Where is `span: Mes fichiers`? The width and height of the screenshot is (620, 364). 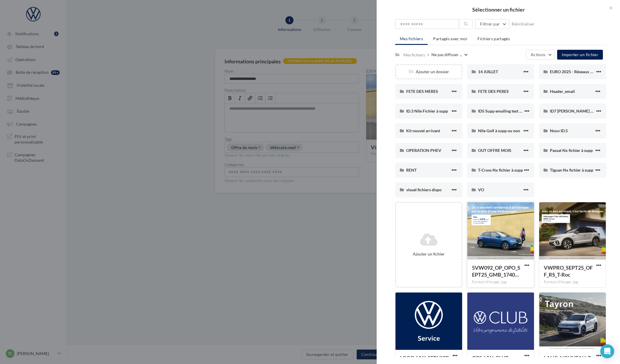 span: Mes fichiers is located at coordinates (411, 38).